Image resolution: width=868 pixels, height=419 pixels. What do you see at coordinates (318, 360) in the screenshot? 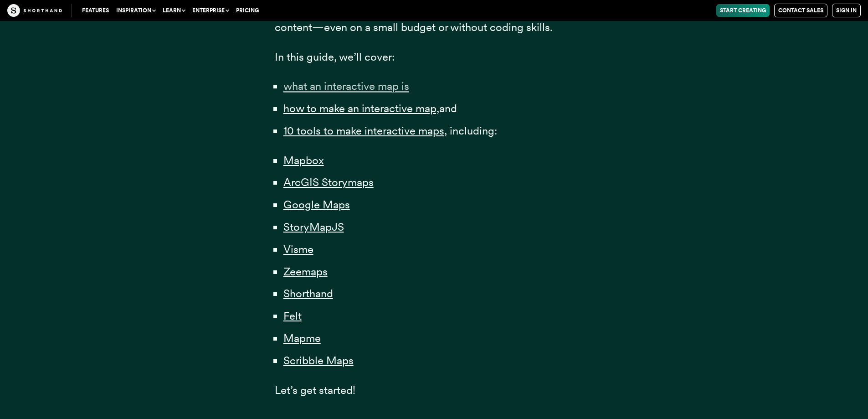
I see `a: Scribble Maps` at bounding box center [318, 360].